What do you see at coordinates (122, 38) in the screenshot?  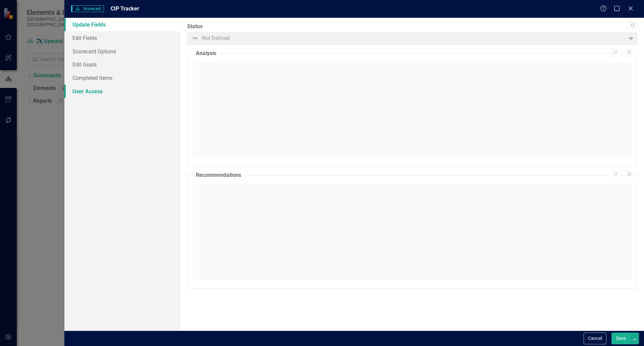 I see `a: Edit Fields` at bounding box center [122, 38].